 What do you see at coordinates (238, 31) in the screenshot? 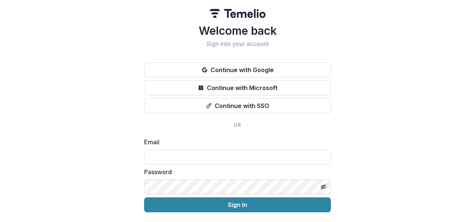
I see `h1: Welcome back` at bounding box center [238, 31].